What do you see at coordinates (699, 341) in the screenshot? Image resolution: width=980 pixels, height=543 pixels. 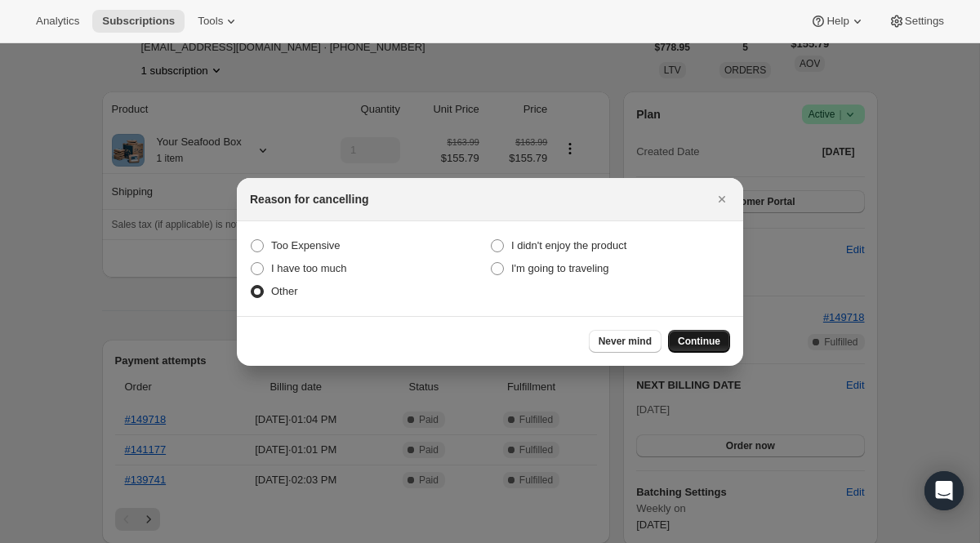 I see `button: Continue` at bounding box center [699, 341].